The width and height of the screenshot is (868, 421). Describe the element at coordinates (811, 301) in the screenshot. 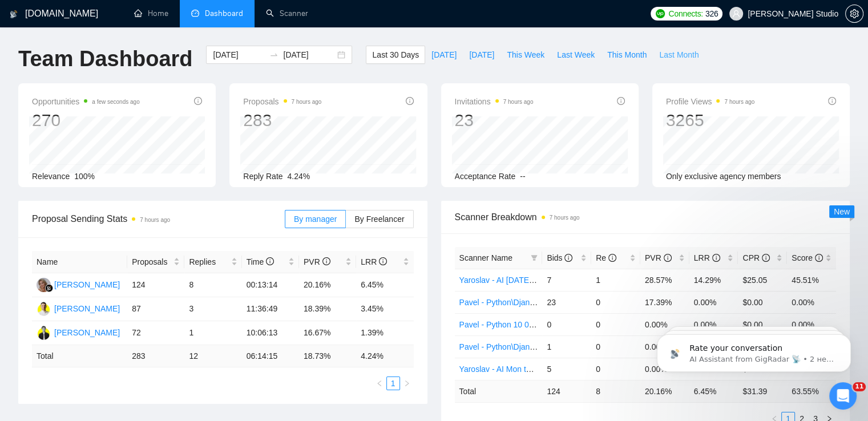

I see `td: 0.00%` at that location.